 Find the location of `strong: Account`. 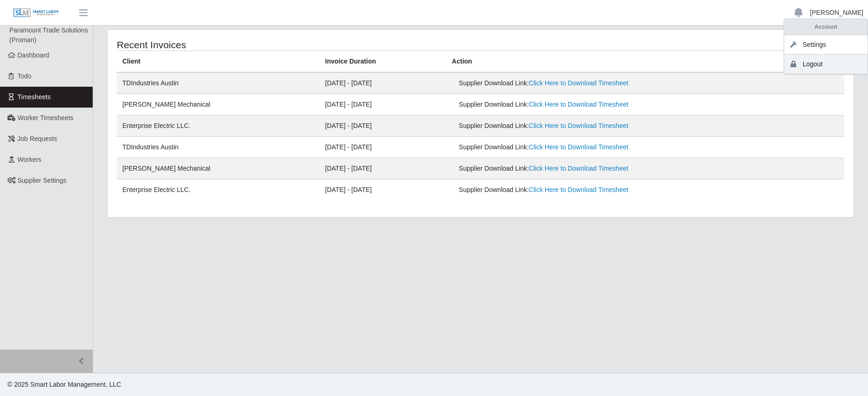

strong: Account is located at coordinates (826, 27).